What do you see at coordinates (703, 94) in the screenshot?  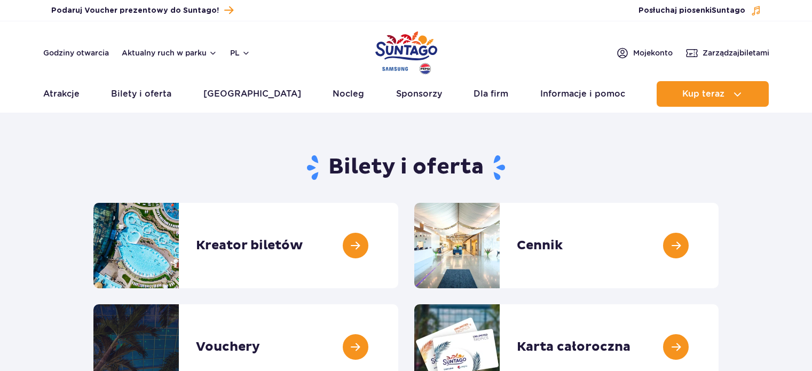 I see `span: Kup teraz` at bounding box center [703, 94].